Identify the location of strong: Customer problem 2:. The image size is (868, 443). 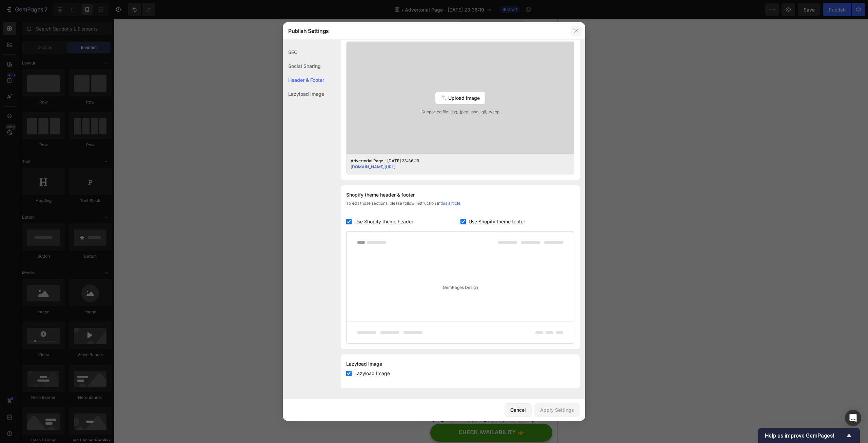
(39, 404).